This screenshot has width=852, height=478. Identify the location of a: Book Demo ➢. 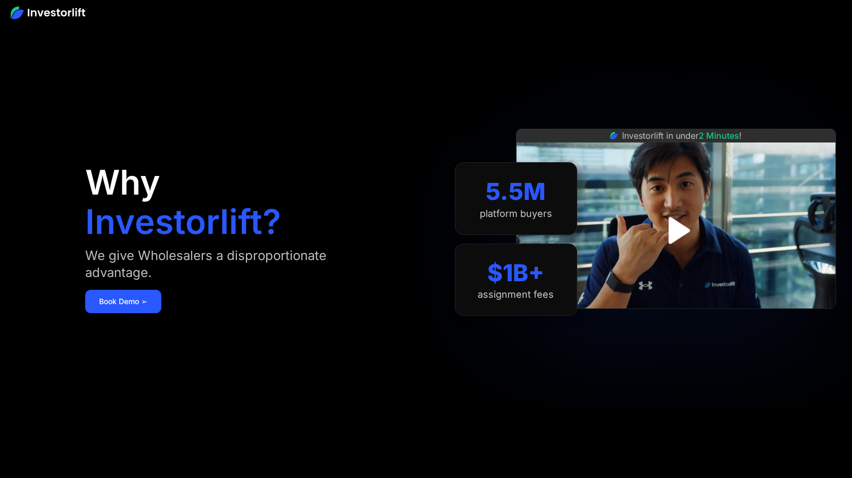
(123, 302).